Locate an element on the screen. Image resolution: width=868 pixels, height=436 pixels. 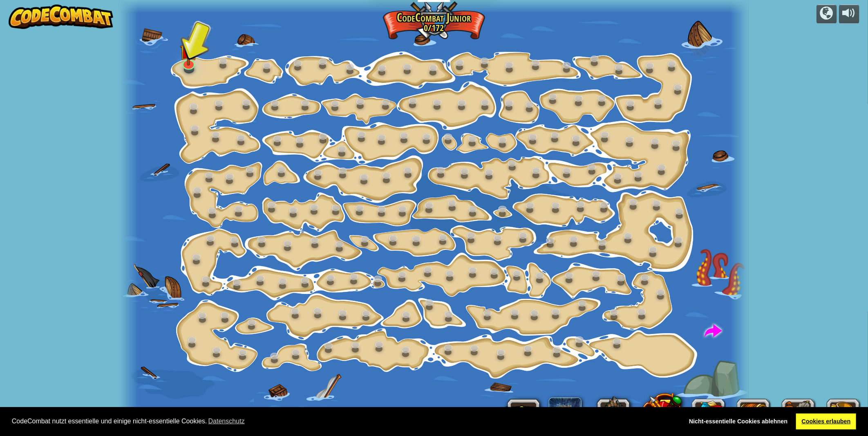
button: Kampagne is located at coordinates (827, 14).